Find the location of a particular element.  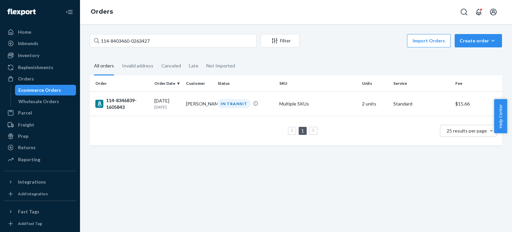

a: Home is located at coordinates (40, 32).